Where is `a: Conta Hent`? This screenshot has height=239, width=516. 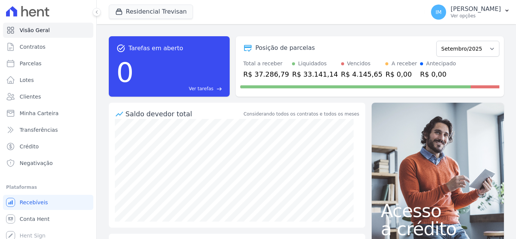 a: Conta Hent is located at coordinates (48, 219).